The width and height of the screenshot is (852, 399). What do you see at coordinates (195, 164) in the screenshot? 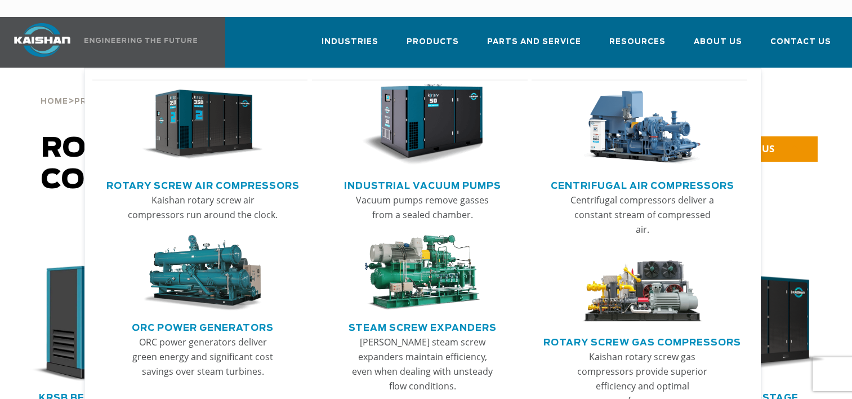
I see `span: Rotary Screw Air Compressors` at bounding box center [195, 164].